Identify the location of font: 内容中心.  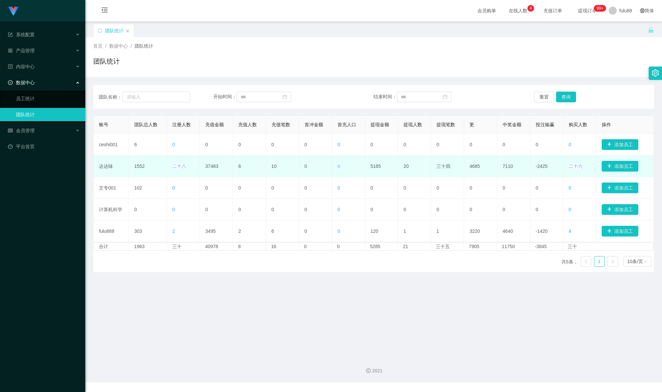
(25, 67).